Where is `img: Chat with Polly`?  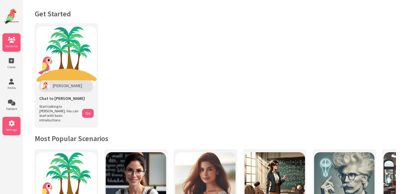 img: Chat with Polly is located at coordinates (67, 57).